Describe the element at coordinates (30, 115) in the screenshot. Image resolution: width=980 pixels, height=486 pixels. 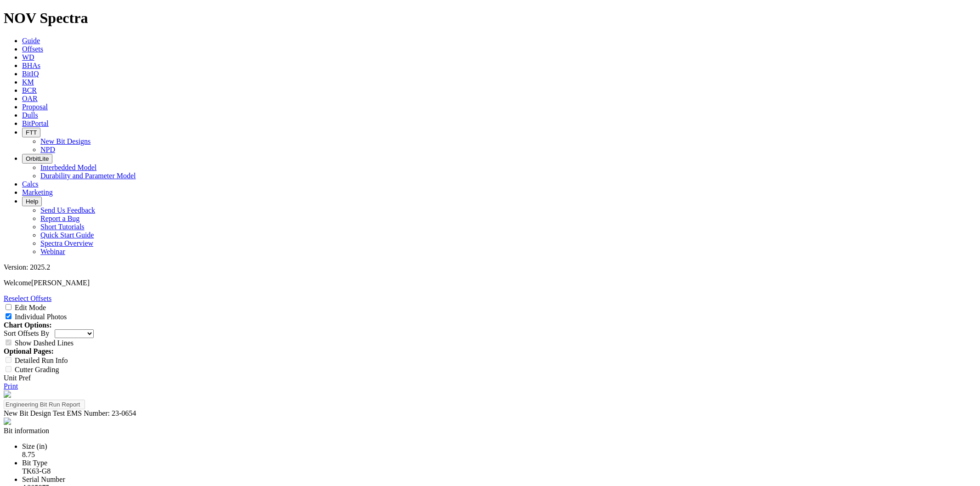
I see `span: Dulls` at that location.